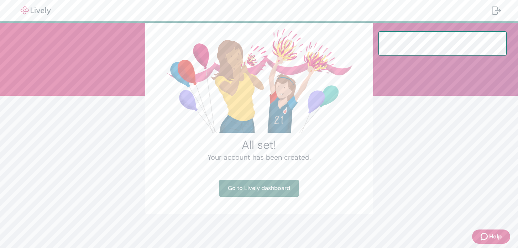 This screenshot has width=518, height=248. Describe the element at coordinates (259, 145) in the screenshot. I see `h2: All set!` at that location.